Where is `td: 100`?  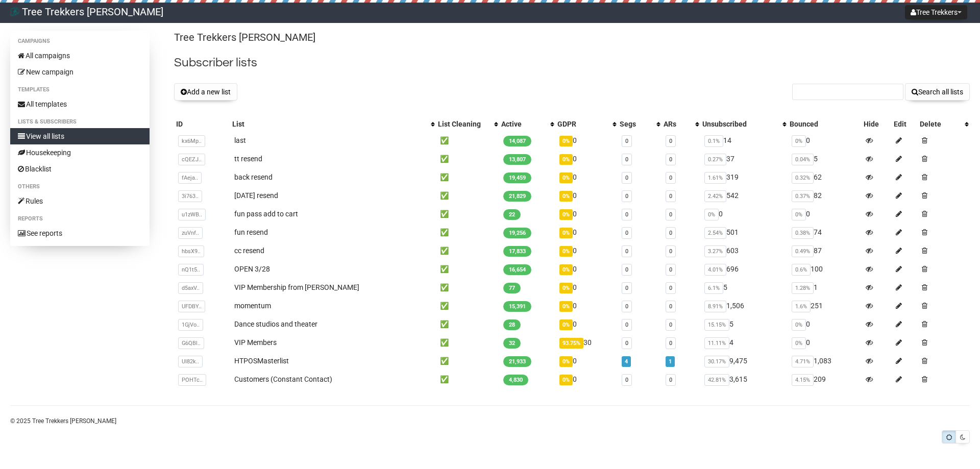 td: 100 is located at coordinates (824, 269).